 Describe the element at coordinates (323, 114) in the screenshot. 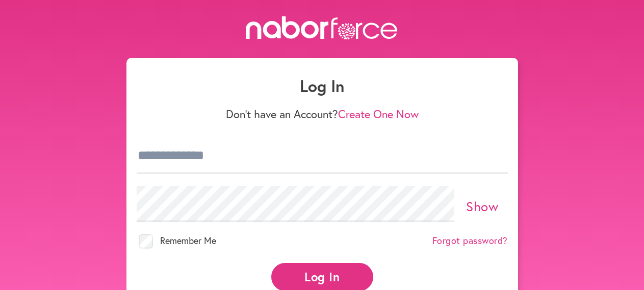

I see `p: Don't have an Account?` at that location.